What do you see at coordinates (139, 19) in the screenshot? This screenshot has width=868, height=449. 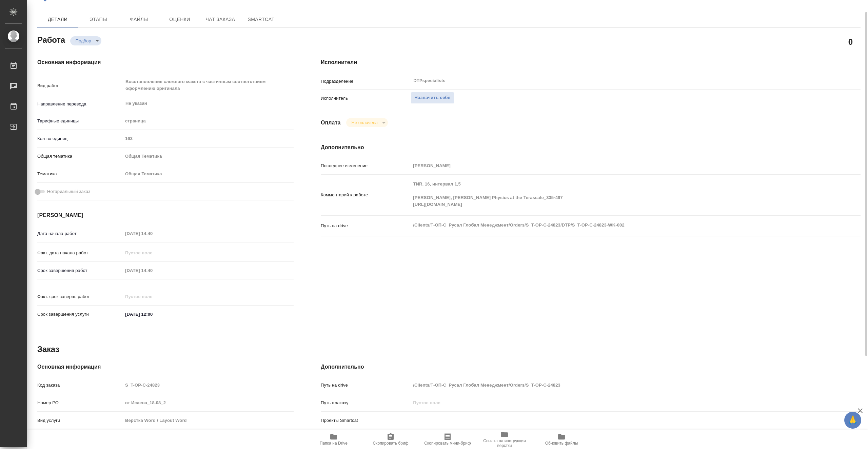 I see `span: Файлы` at bounding box center [139, 19].